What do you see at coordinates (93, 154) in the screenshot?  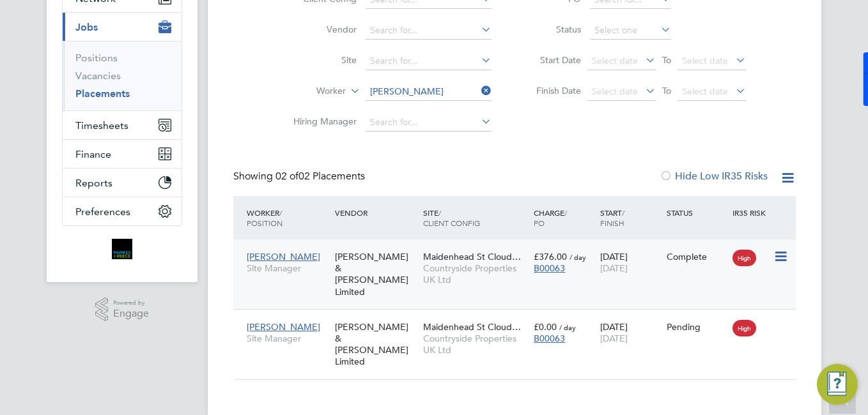 I see `span: Finance` at bounding box center [93, 154].